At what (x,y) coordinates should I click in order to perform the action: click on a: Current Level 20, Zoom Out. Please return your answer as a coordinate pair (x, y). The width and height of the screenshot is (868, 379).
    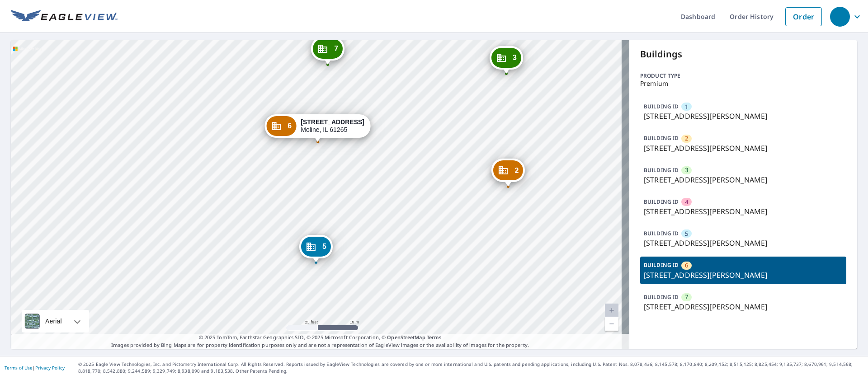
    Looking at the image, I should click on (611, 324).